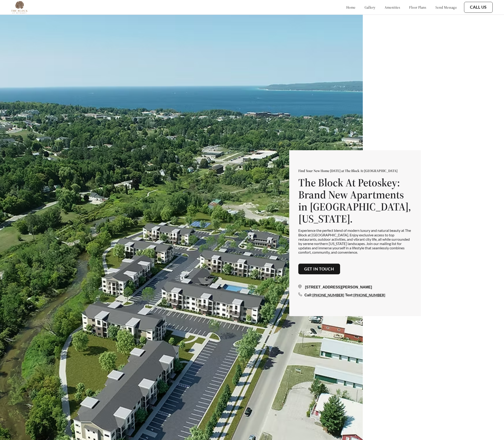 This screenshot has width=504, height=440. I want to click on button: Get in touch, so click(319, 269).